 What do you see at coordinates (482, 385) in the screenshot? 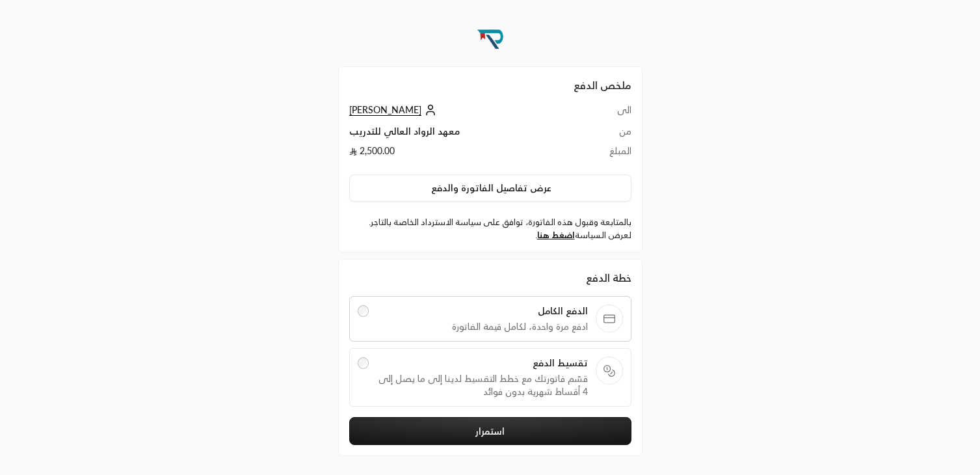
I see `span: قسّم فاتورتك مع خطط التقسيط لدينا إلى ما يصل إلى 4 أقساط شهرية بدون فوائد` at bounding box center [482, 385].